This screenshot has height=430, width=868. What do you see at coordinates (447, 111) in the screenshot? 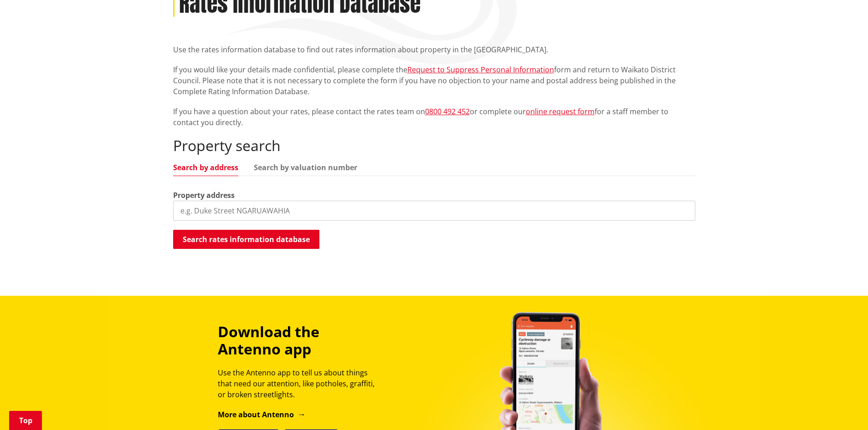
I see `a: 0800 492 452` at bounding box center [447, 111].